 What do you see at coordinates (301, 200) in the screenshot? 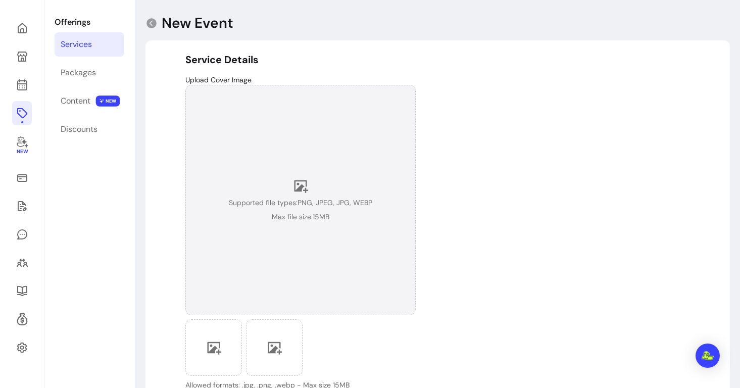
I see `div: Supported file types:PNG, JPEG, JPG, WEBPMax file size:15MB` at bounding box center [301, 200].